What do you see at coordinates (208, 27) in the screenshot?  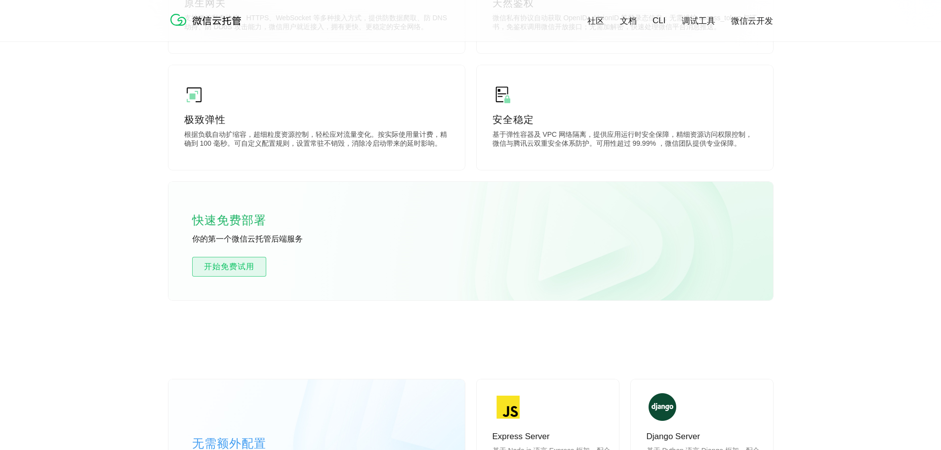 I see `a: 微信云托管` at bounding box center [208, 27].